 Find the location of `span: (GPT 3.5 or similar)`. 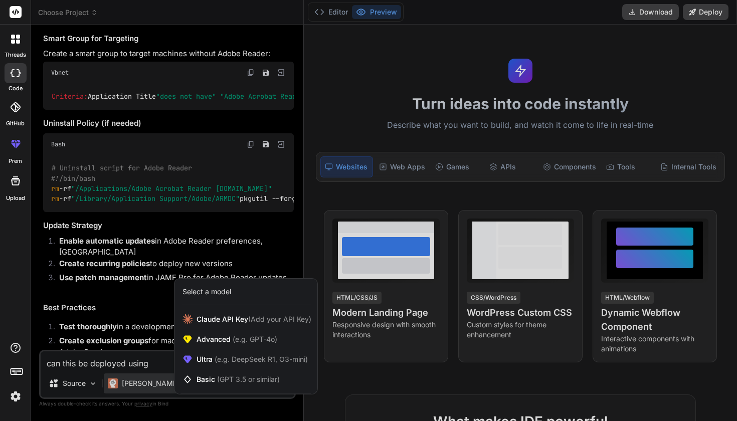

span: (GPT 3.5 or similar) is located at coordinates (248, 379).